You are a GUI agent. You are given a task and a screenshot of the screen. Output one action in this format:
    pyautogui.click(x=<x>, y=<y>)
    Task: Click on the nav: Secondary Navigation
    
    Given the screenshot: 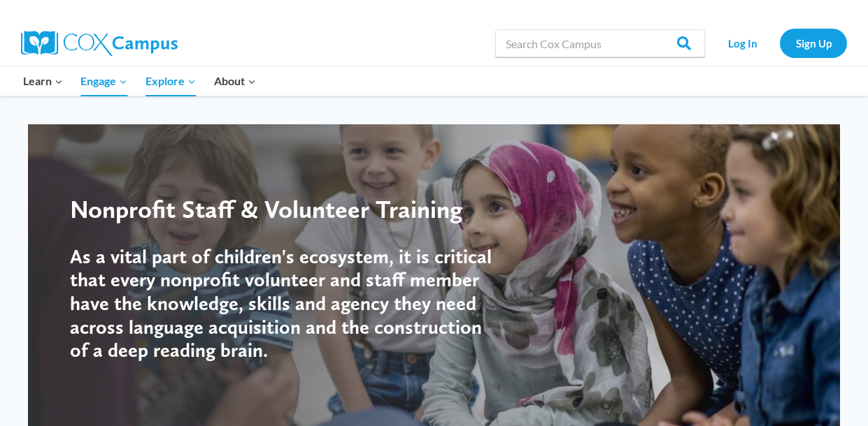 What is the action you would take?
    pyautogui.click(x=780, y=43)
    